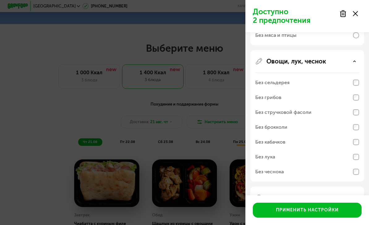 Image resolution: width=369 pixels, height=225 pixels. What do you see at coordinates (268, 97) in the screenshot?
I see `div: Без грибов` at bounding box center [268, 97].